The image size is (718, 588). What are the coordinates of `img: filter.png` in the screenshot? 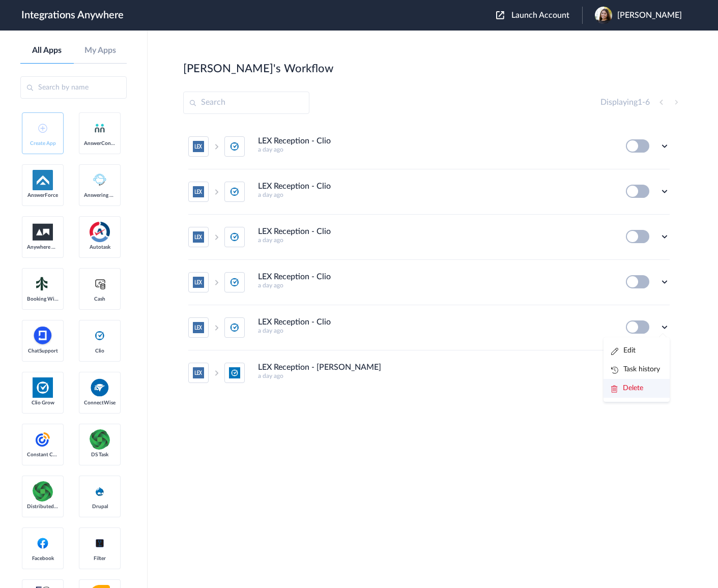 It's located at (100, 543).